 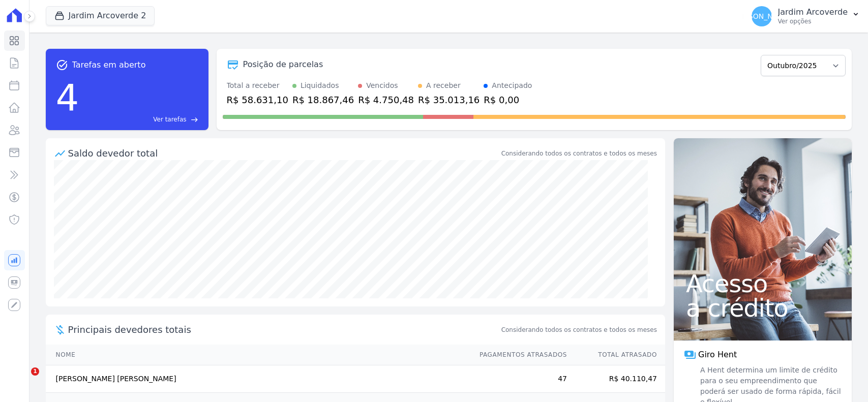 What do you see at coordinates (284, 329) in the screenshot?
I see `span: Principais devedores totais` at bounding box center [284, 329].